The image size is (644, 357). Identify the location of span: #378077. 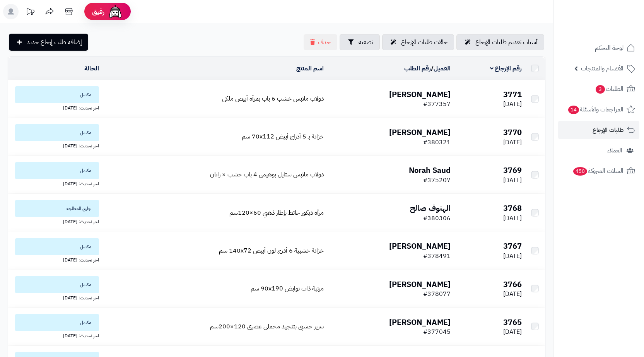
(437, 293).